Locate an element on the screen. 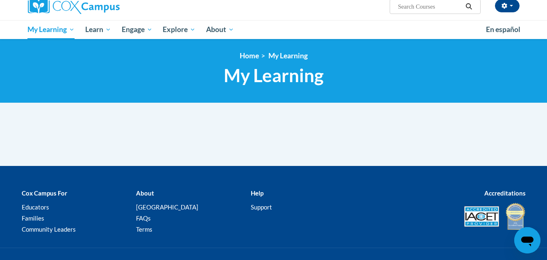  a: Terms is located at coordinates (144, 229).